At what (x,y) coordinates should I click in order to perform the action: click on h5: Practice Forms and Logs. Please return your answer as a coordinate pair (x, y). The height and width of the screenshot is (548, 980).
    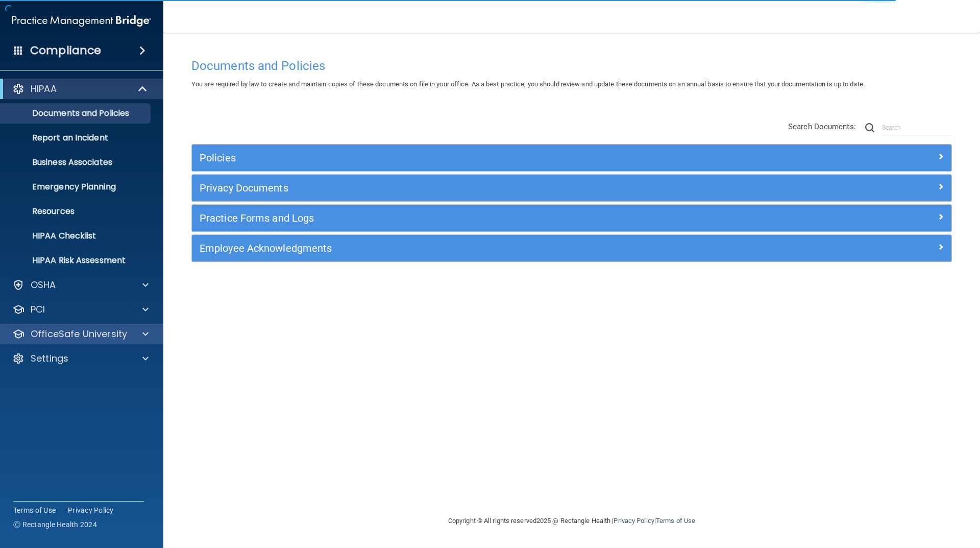
    Looking at the image, I should click on (476, 218).